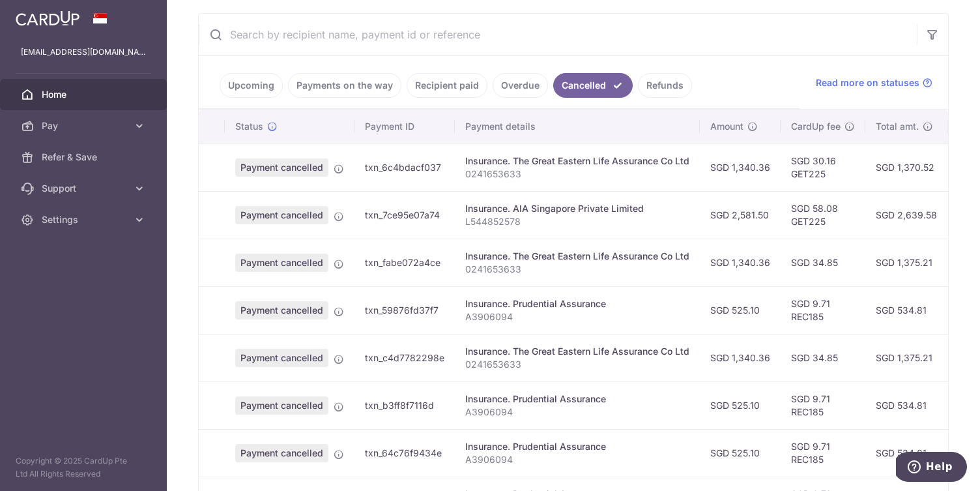 This screenshot has height=491, width=980. What do you see at coordinates (85, 95) in the screenshot?
I see `span: Home` at bounding box center [85, 95].